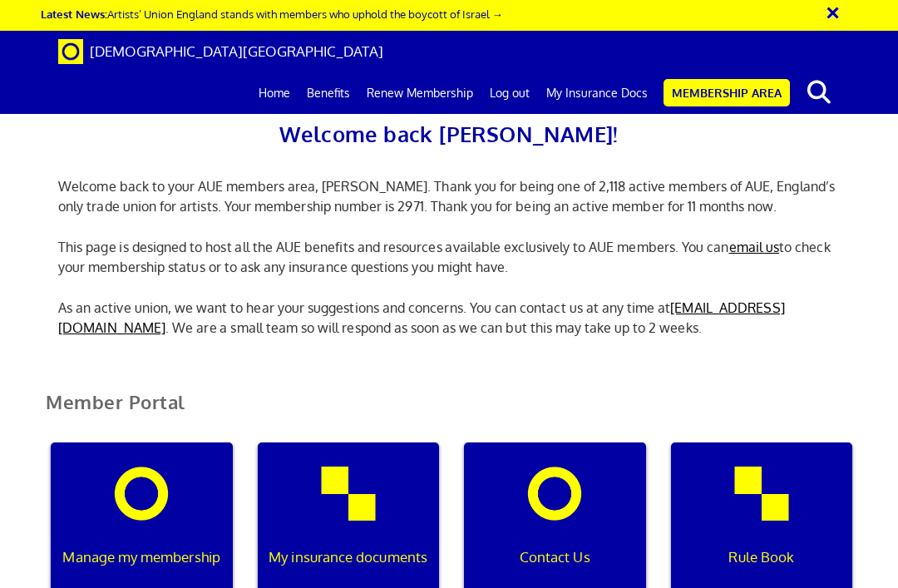  I want to click on a: Log out, so click(509, 93).